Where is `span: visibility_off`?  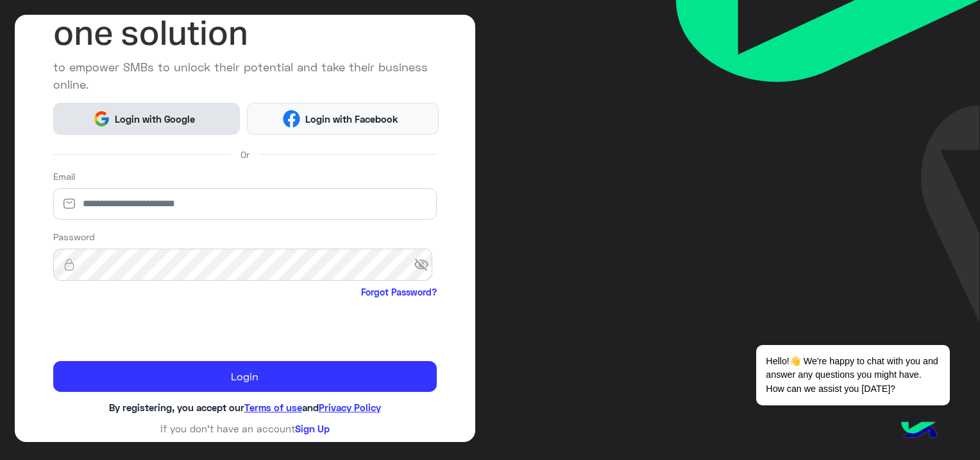 span: visibility_off is located at coordinates (425, 265).